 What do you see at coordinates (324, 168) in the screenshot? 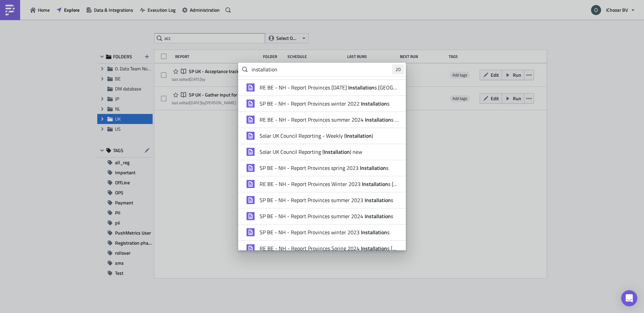
I see `span: SP BE - NH - Report Provinces spring 2023 s` at bounding box center [324, 168].